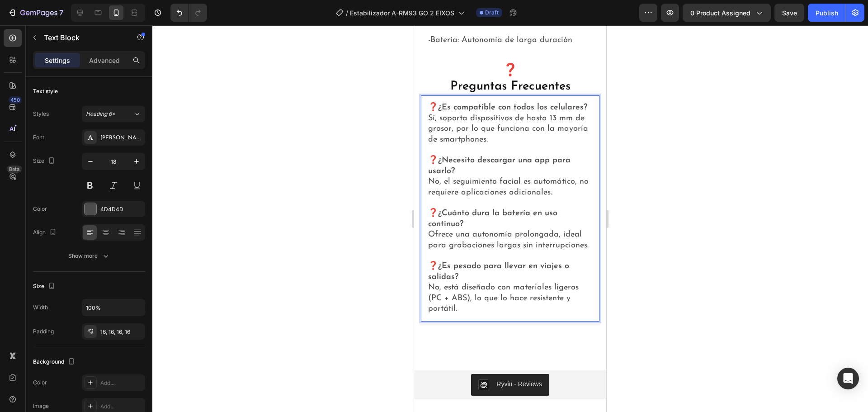 Image resolution: width=868 pixels, height=412 pixels. What do you see at coordinates (114, 307) in the screenshot?
I see `input: Auto` at bounding box center [114, 307].